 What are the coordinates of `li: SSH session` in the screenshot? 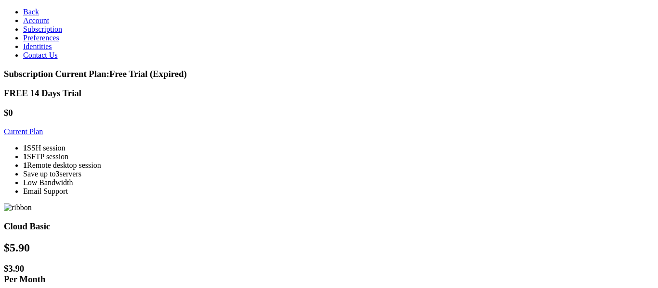 It's located at (339, 148).